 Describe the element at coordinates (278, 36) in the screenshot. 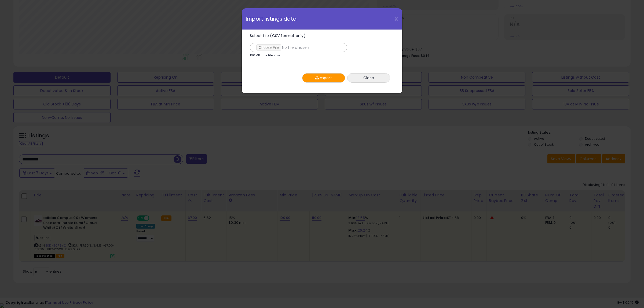

I see `span: Select file (CSV format only)` at that location.